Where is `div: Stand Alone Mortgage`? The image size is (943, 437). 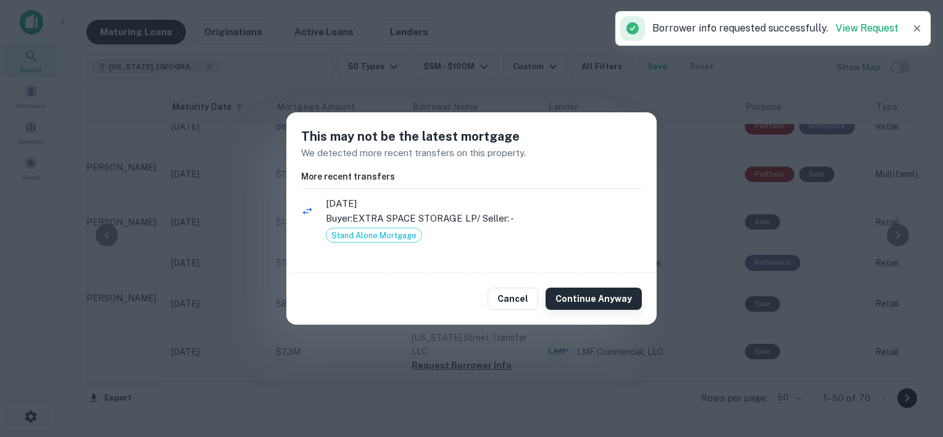
div: Stand Alone Mortgage is located at coordinates (374, 235).